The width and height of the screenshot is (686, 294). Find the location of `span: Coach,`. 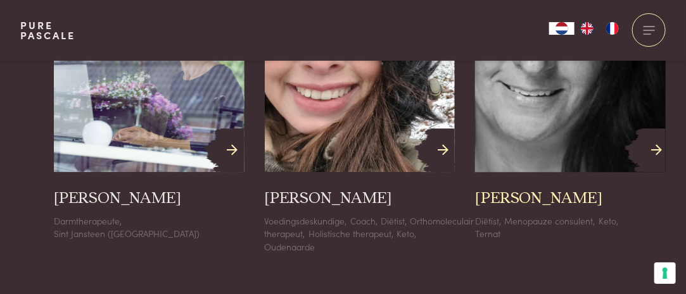

span: Coach, is located at coordinates (364, 221).